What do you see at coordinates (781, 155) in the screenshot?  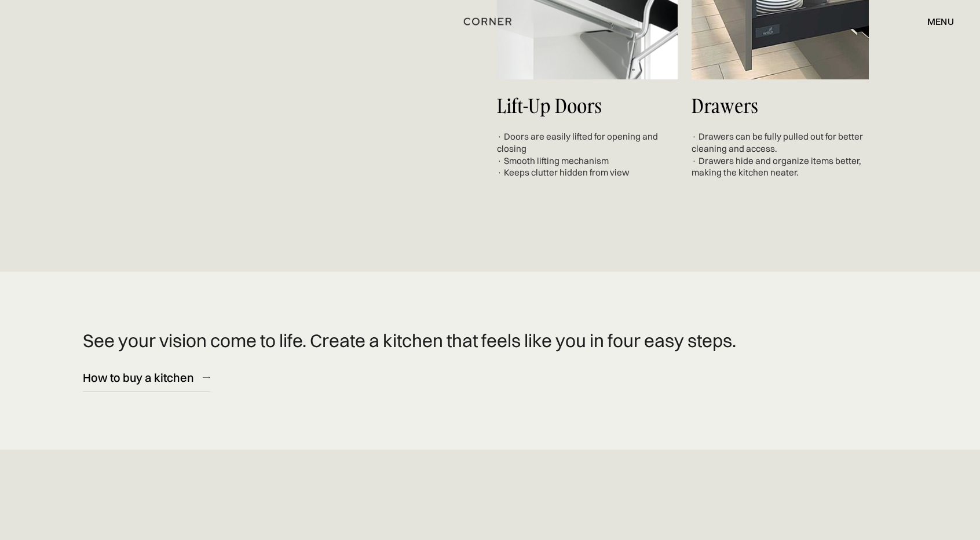 I see `div: · Drawers can be fully pulled out for better cleaning and access. · Drawers hide and organize ite...` at bounding box center [781, 155].